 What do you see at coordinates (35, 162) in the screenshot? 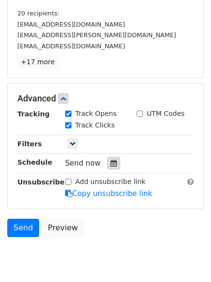
I see `strong: Schedule` at bounding box center [35, 162].